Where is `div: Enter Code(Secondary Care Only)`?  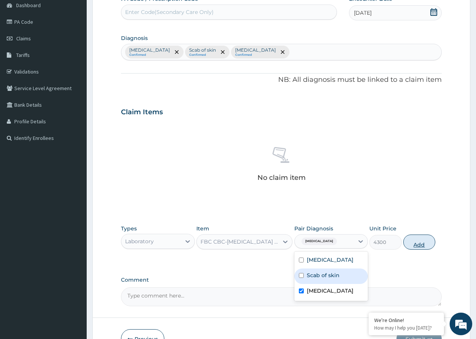 div: Enter Code(Secondary Care Only) is located at coordinates (169, 12).